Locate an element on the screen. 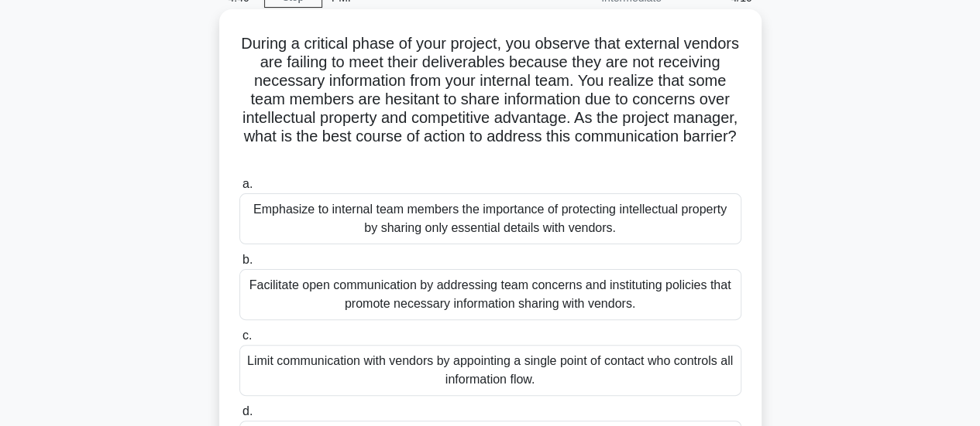  span: d. is located at coordinates (247, 411).